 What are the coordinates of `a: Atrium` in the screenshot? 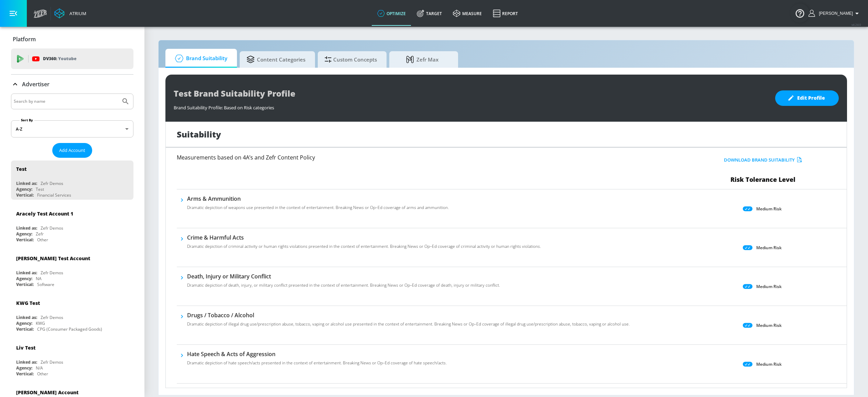 It's located at (70, 14).